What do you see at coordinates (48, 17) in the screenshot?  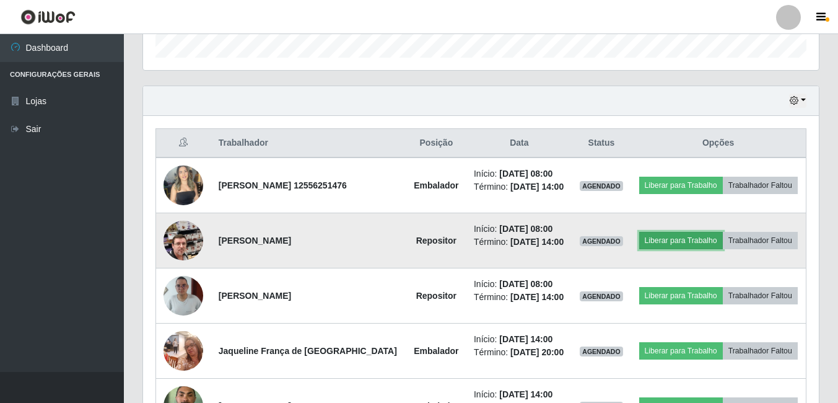 I see `img: CoreUI Logo` at bounding box center [48, 17].